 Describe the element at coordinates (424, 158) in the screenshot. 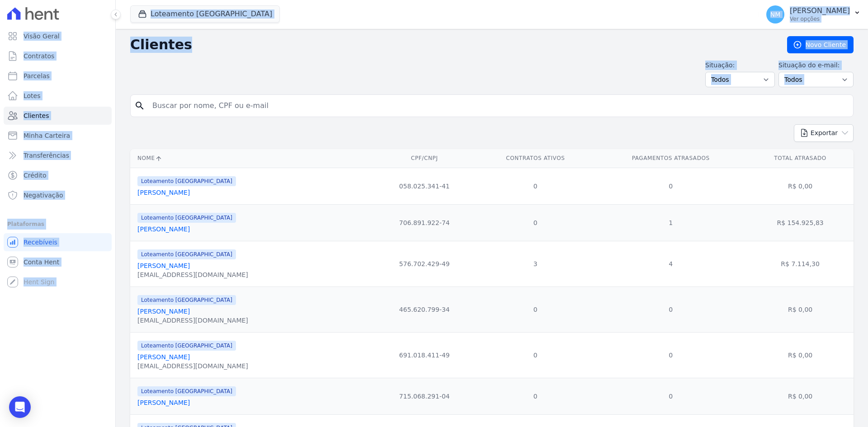

I see `th: CPF/CNPJ` at that location.